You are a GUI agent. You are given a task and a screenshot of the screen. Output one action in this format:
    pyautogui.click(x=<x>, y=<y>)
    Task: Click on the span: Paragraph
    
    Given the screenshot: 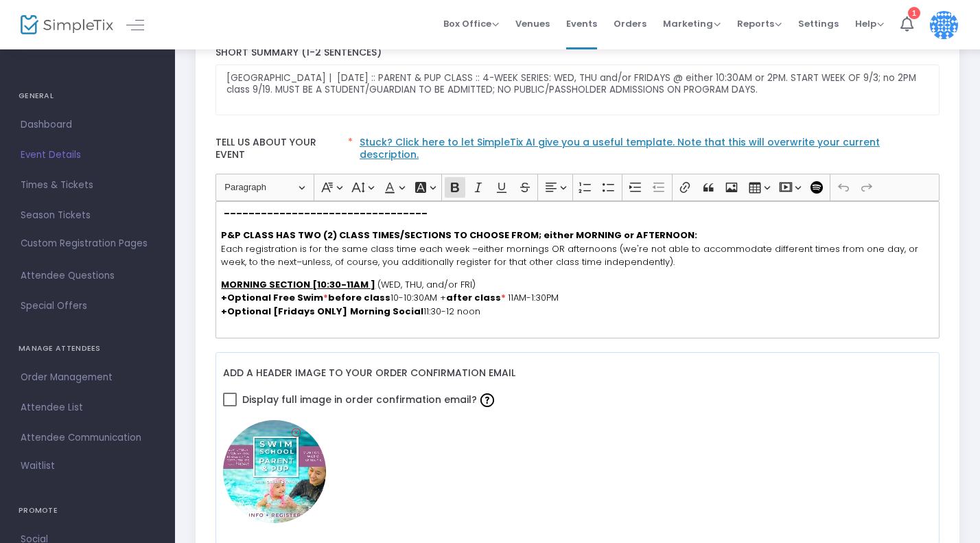 What is the action you would take?
    pyautogui.click(x=260, y=187)
    